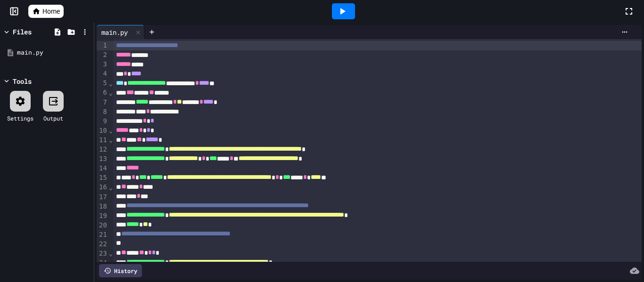 This screenshot has height=282, width=644. What do you see at coordinates (102, 207) in the screenshot?
I see `div: 18` at bounding box center [102, 207].